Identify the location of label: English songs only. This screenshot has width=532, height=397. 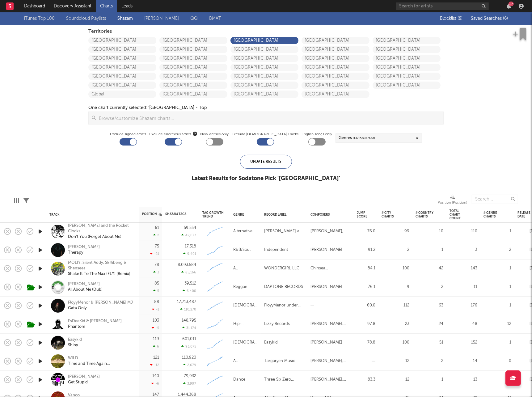
(317, 134).